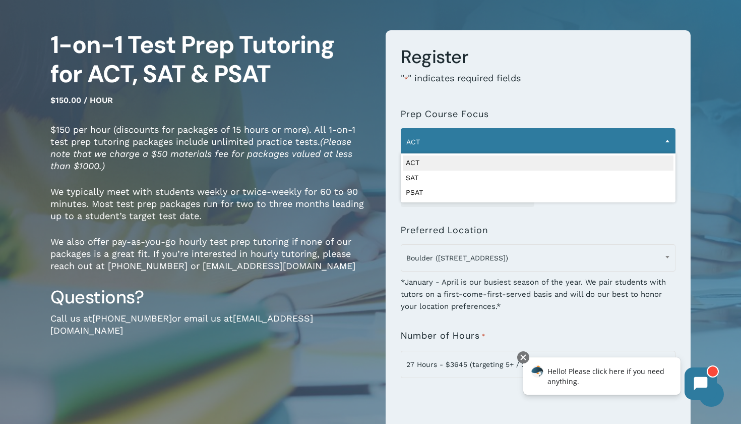 The width and height of the screenshot is (741, 424). What do you see at coordinates (538, 178) in the screenshot?
I see `li: SAT` at bounding box center [538, 178].